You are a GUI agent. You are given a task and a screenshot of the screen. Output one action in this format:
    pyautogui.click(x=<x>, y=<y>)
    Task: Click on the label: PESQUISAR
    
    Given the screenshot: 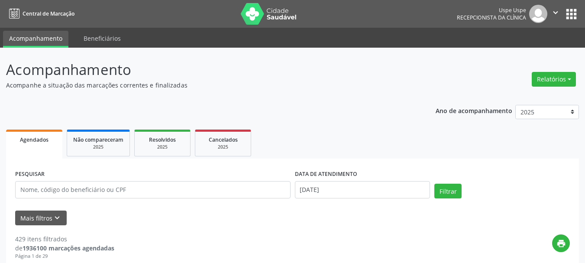 What is the action you would take?
    pyautogui.click(x=30, y=174)
    